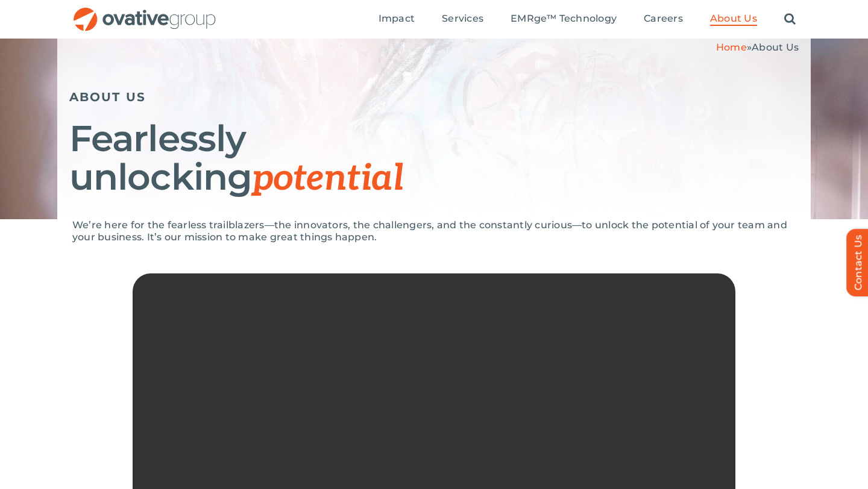 The height and width of the screenshot is (489, 868). I want to click on span: potential, so click(327, 179).